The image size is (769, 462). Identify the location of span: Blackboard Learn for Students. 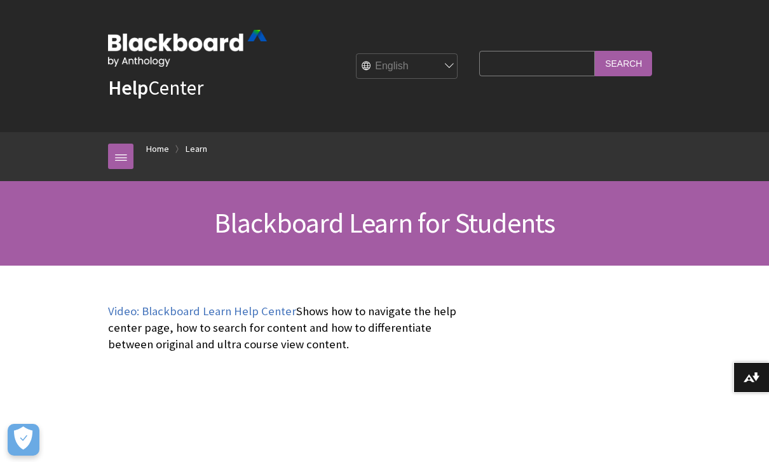
(384, 222).